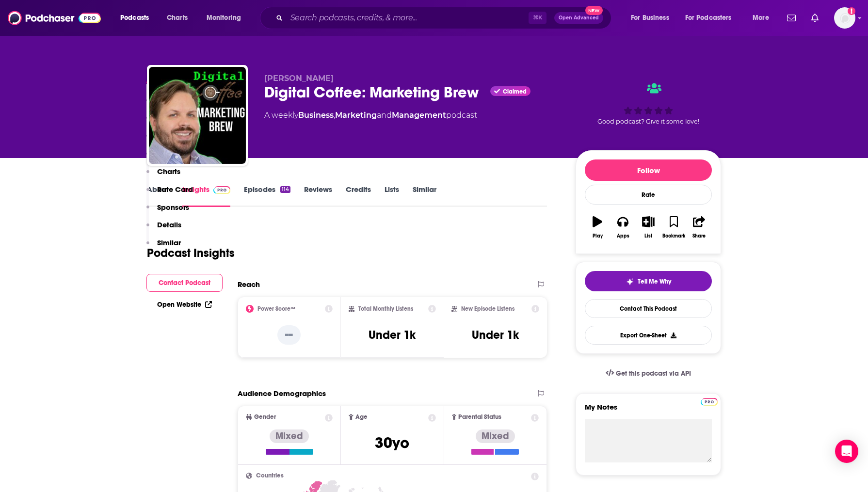 The image size is (868, 492). I want to click on span: More, so click(761, 18).